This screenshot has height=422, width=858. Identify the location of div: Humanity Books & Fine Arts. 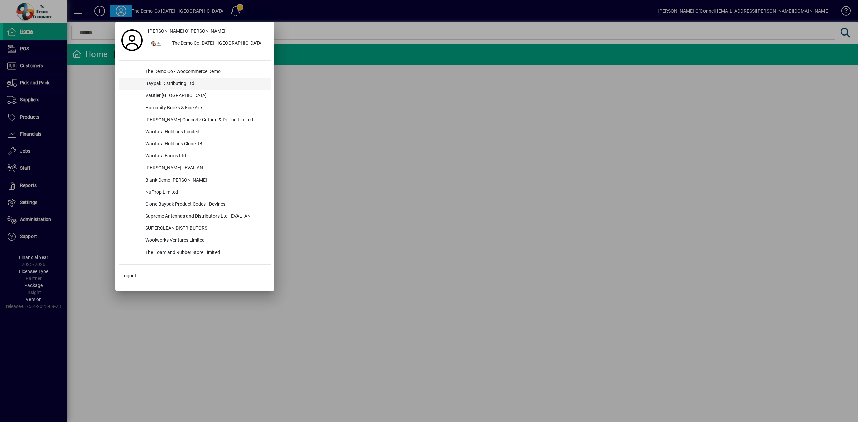
(205, 108).